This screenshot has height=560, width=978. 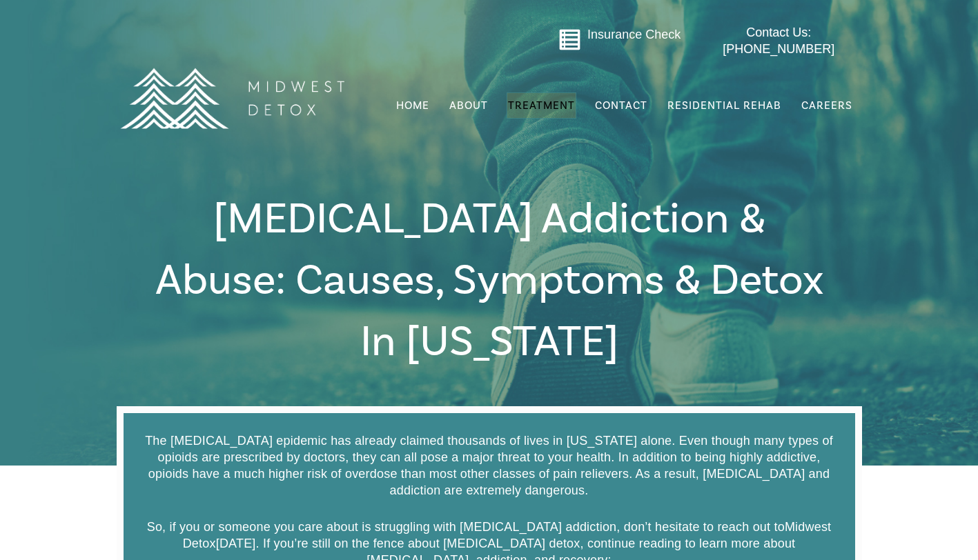 I want to click on a: Careers, so click(x=827, y=106).